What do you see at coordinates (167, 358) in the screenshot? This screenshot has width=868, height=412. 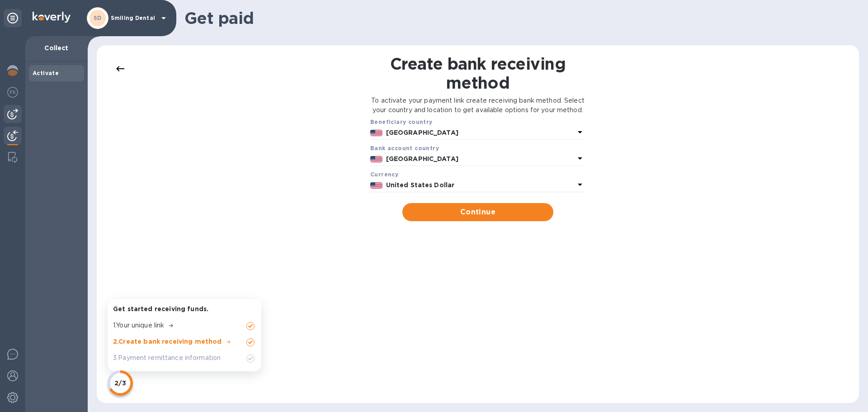 I see `p: 3 . Payment remittance information` at bounding box center [167, 358].